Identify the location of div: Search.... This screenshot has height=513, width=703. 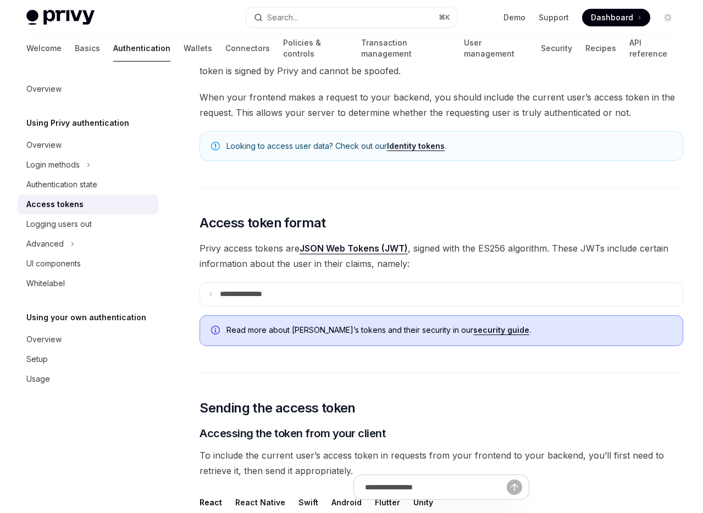
(282, 18).